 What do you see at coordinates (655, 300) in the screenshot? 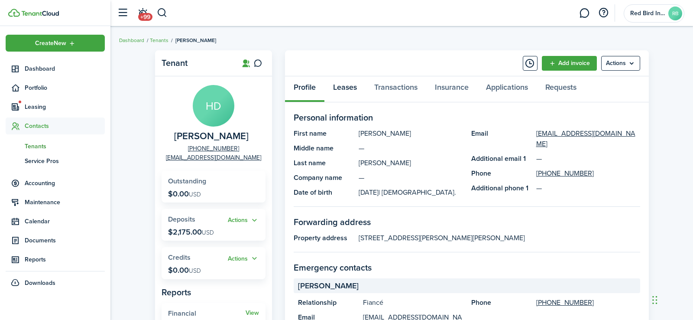
I see `div: Drag` at bounding box center [655, 300].